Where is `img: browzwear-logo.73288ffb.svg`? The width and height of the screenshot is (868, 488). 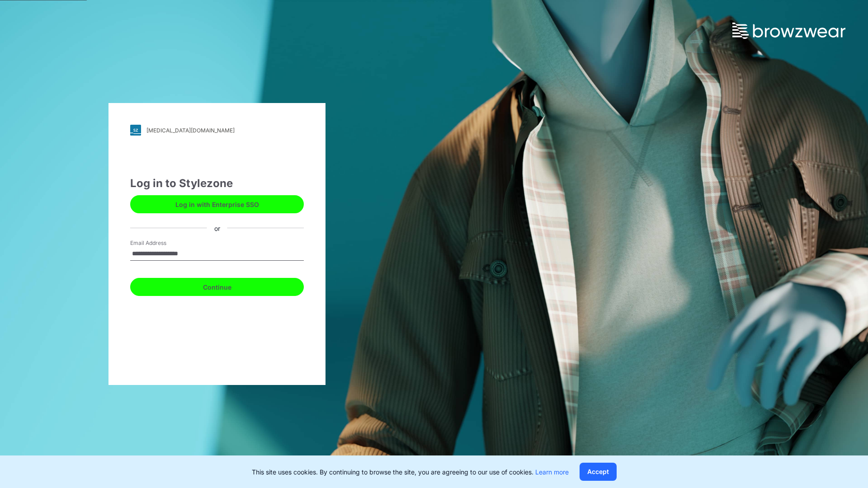 img: browzwear-logo.73288ffb.svg is located at coordinates (789, 31).